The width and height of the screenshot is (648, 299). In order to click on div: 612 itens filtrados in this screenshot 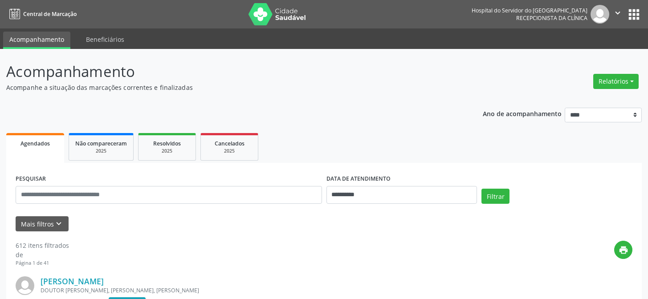, I will do `click(42, 245)`.